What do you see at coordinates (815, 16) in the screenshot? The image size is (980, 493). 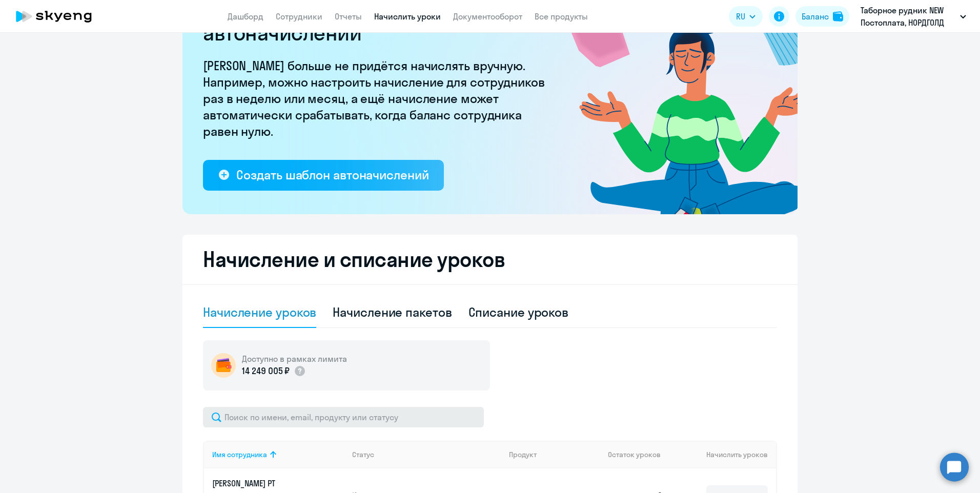 I see `div: Баланс` at bounding box center [815, 16].